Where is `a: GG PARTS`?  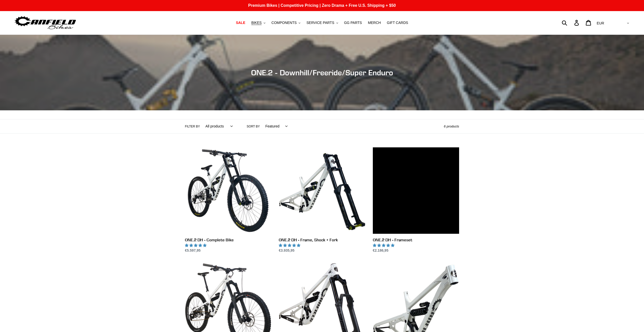 a: GG PARTS is located at coordinates (353, 23).